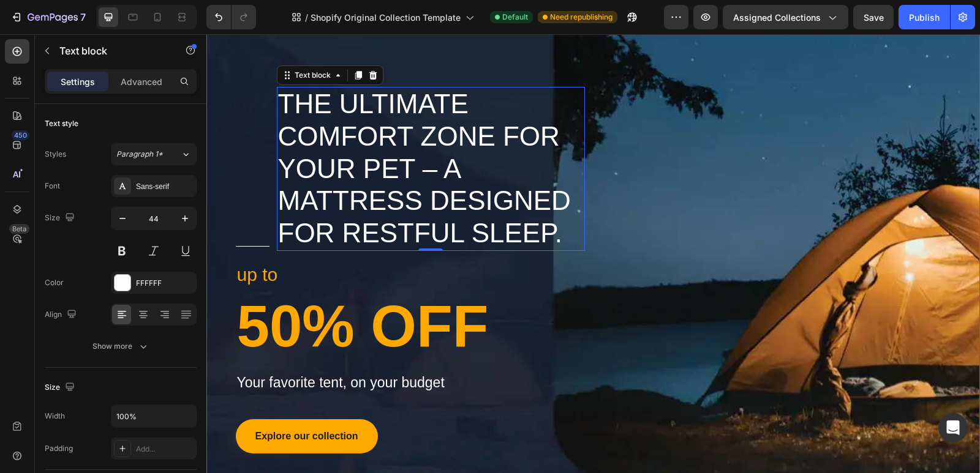 The height and width of the screenshot is (473, 980). I want to click on span: Assigned Collections, so click(777, 17).